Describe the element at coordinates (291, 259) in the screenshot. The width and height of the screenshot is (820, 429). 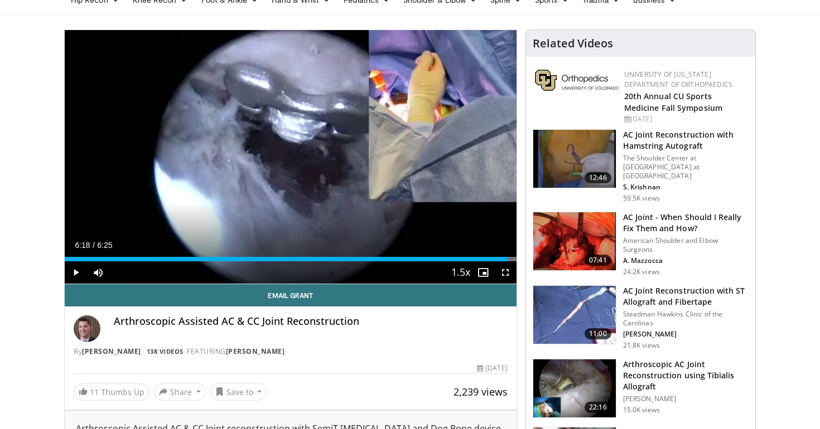
I see `div: Progress Bar` at that location.